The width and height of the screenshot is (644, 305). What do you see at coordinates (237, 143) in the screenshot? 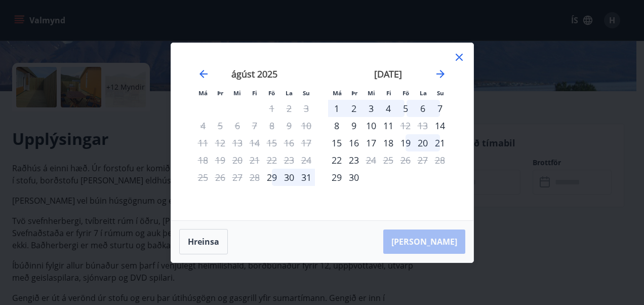
I see `td: Not available. miðvikudagur, 13. ágúst 2025` at bounding box center [237, 143].